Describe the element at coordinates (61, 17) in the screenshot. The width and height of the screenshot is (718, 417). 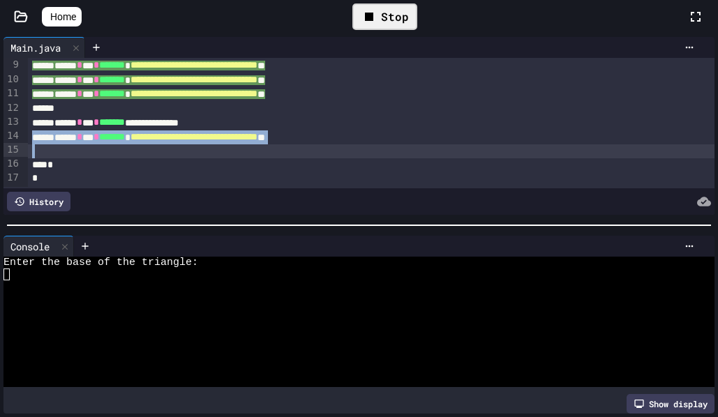
I see `a: Home` at that location.